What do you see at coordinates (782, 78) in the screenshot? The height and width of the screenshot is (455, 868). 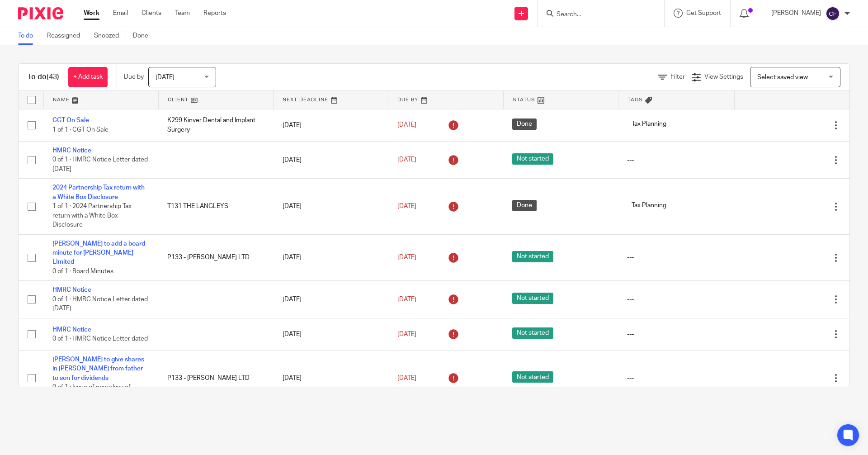 I see `span: Select saved view` at bounding box center [782, 78].